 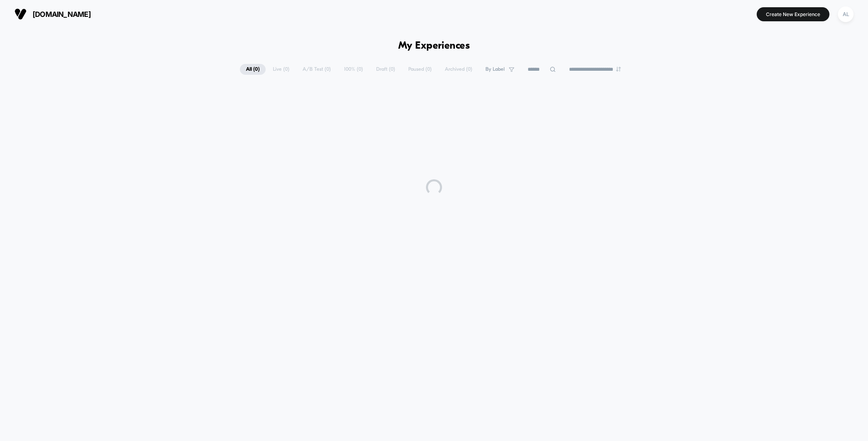 I want to click on div: AL, so click(x=846, y=14).